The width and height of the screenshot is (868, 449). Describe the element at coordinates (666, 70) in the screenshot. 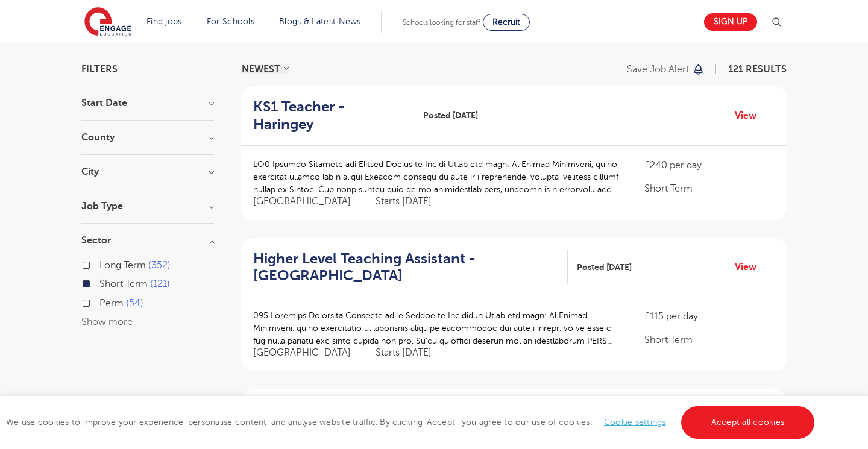

I see `button: Save job alert` at that location.